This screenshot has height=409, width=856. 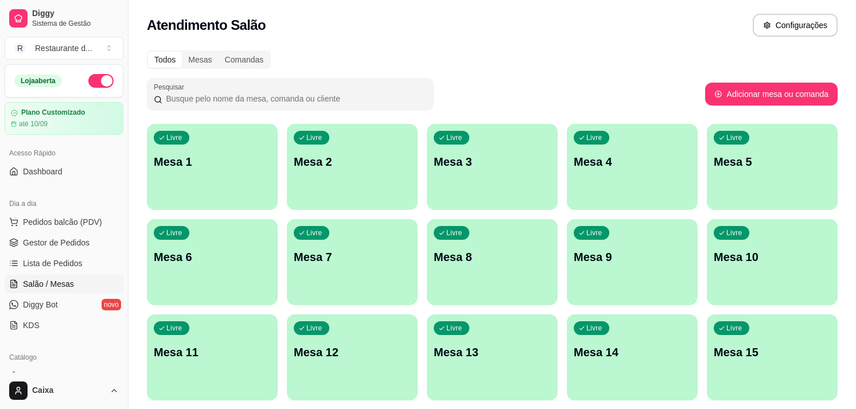 I want to click on p: Mesa 9, so click(x=632, y=257).